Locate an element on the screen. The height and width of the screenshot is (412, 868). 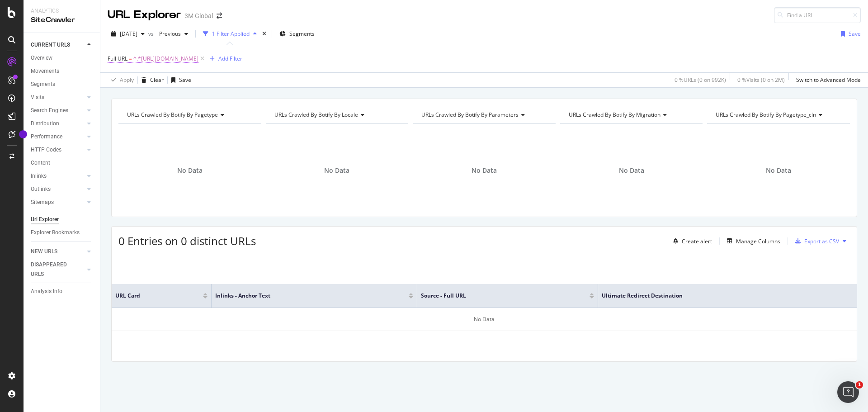
div: Switch to Advanced Mode is located at coordinates (828, 80).